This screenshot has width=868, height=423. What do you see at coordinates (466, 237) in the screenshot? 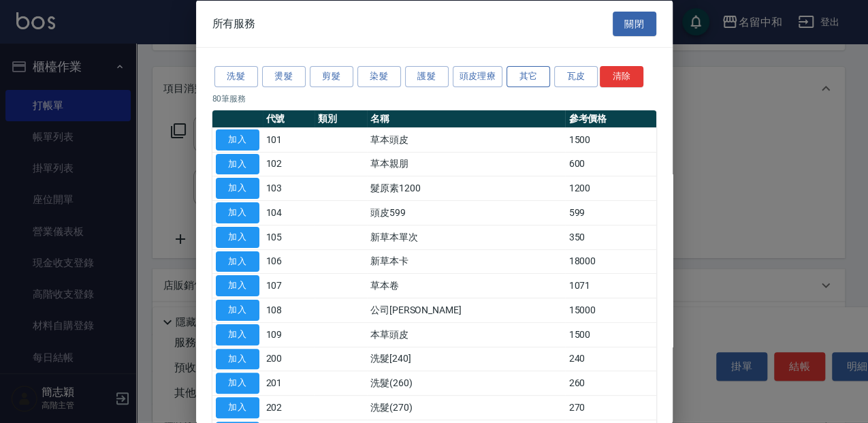
I see `td: 新草本單次` at bounding box center [466, 237].